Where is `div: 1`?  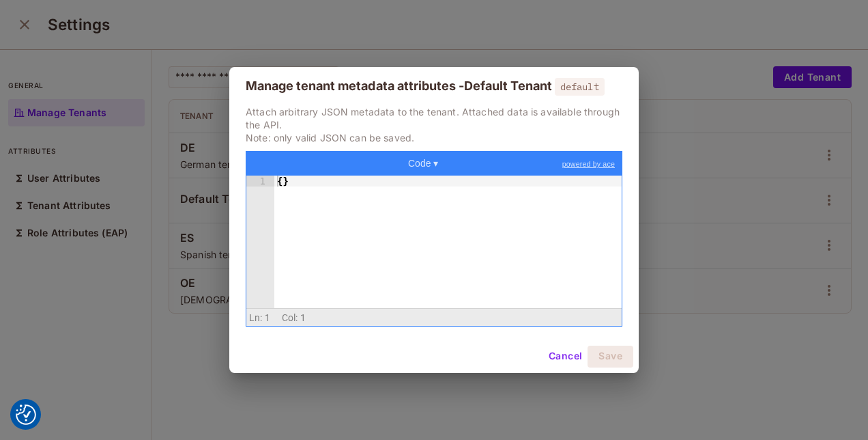 div: 1 is located at coordinates (260, 181).